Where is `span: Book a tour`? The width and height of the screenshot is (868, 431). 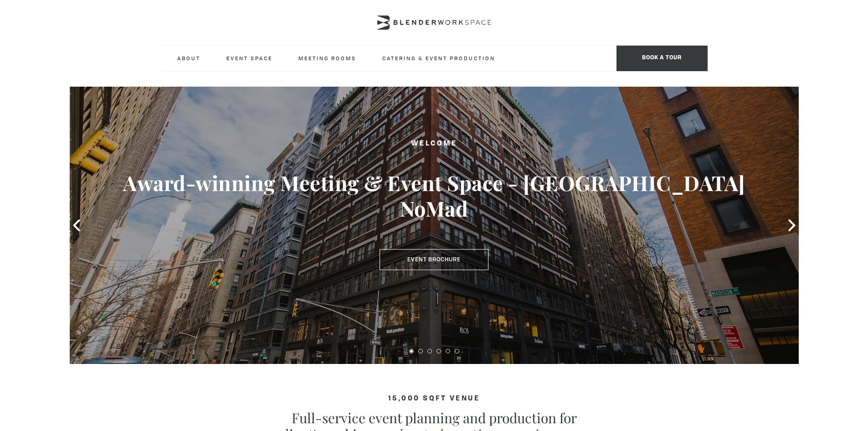 span: Book a tour is located at coordinates (662, 58).